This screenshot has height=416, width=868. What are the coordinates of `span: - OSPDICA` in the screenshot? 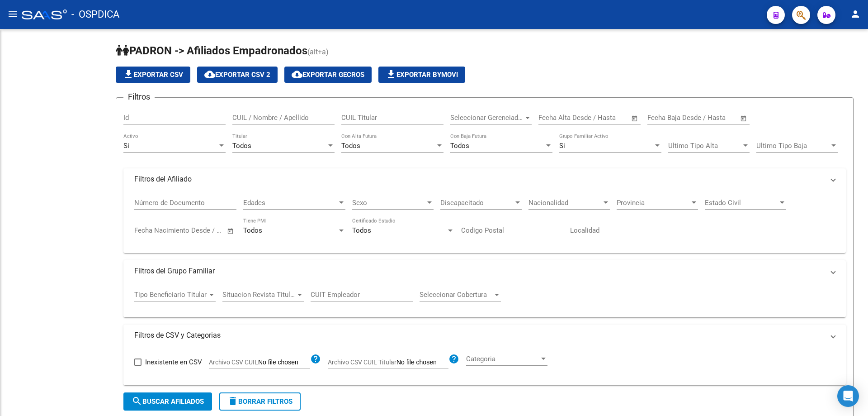 It's located at (95, 14).